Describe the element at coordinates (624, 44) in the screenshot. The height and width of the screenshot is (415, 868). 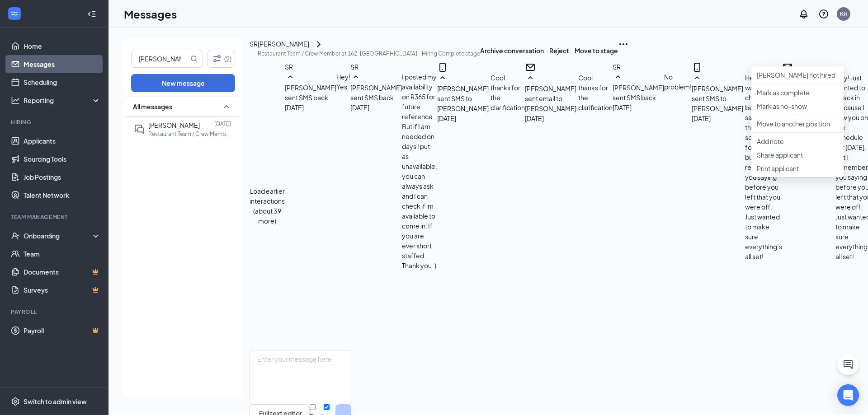
I see `svg: Ellipses` at that location.